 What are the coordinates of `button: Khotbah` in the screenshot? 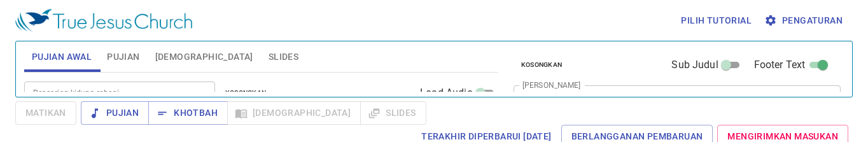 It's located at (188, 113).